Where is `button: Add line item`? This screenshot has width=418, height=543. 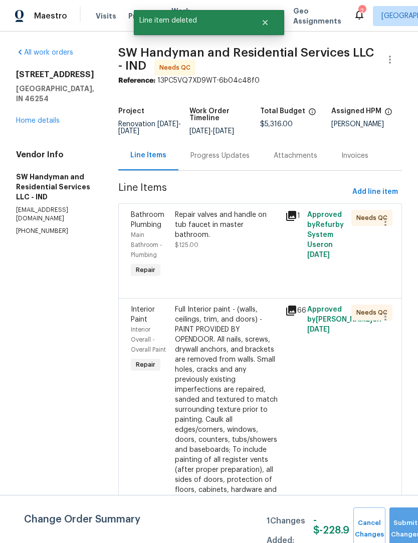
button: Add line item is located at coordinates (375, 192).